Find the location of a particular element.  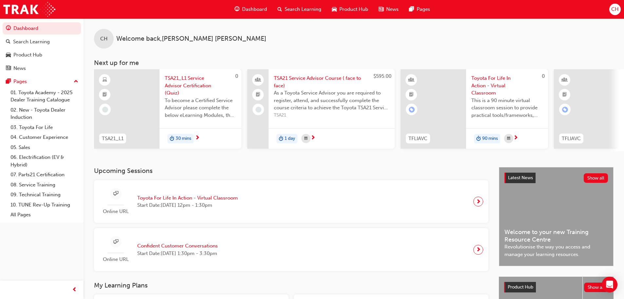

a: car-iconProduct Hub is located at coordinates (350, 9).